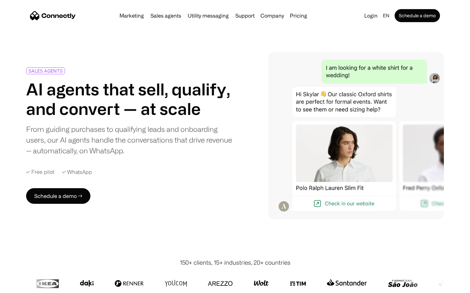 This screenshot has width=470, height=293. What do you see at coordinates (272, 16) in the screenshot?
I see `div: Company` at bounding box center [272, 16].